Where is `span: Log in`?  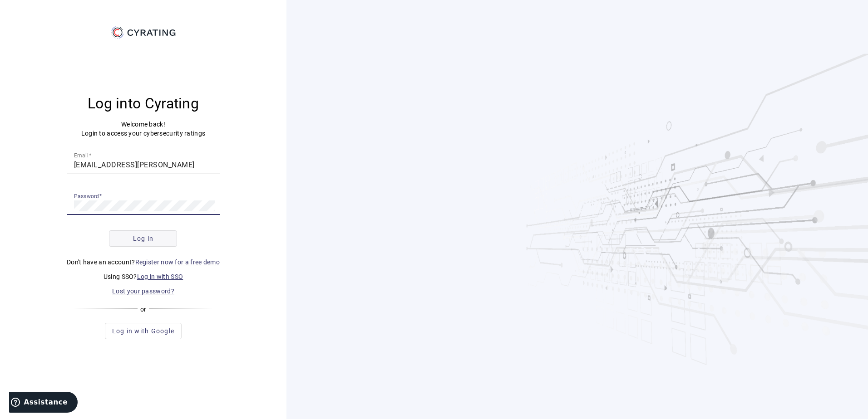 span: Log in is located at coordinates (143, 239).